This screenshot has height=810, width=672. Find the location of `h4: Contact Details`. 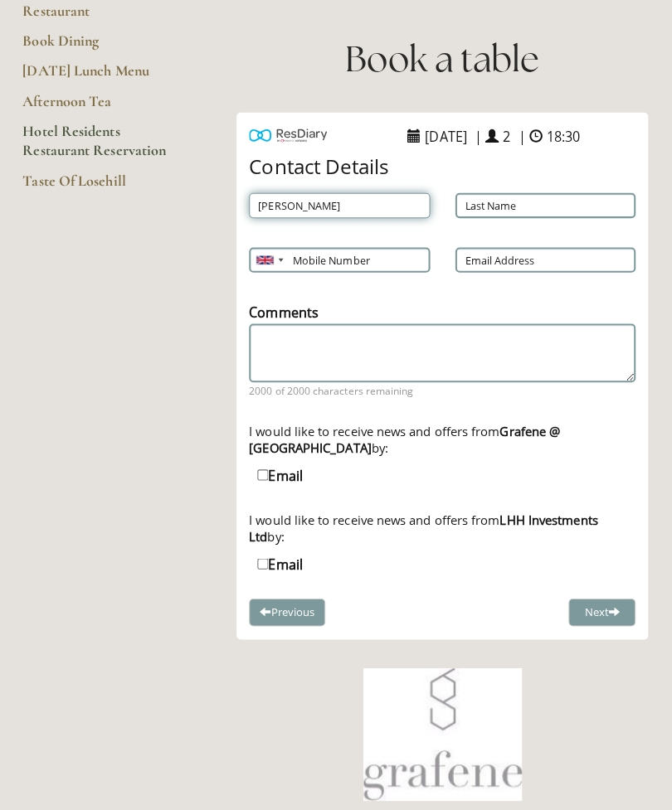

h4: Contact Details is located at coordinates (441, 165).